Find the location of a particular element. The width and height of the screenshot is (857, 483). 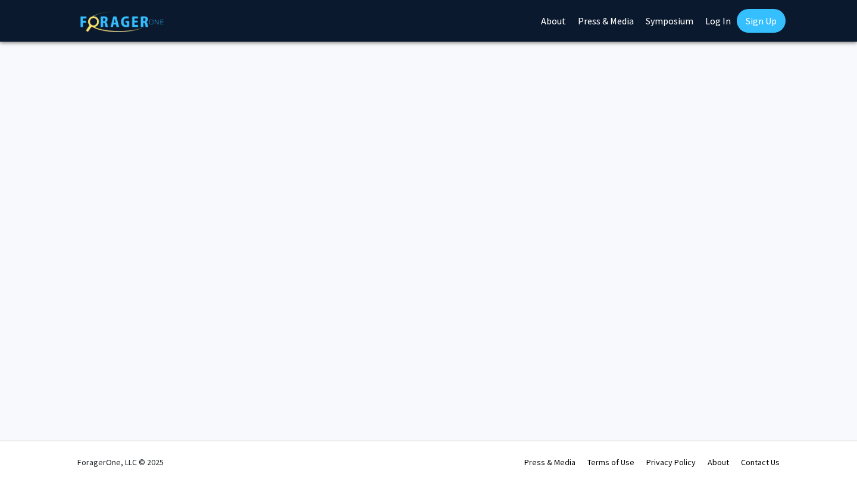

img: ForagerOne Logo is located at coordinates (122, 21).